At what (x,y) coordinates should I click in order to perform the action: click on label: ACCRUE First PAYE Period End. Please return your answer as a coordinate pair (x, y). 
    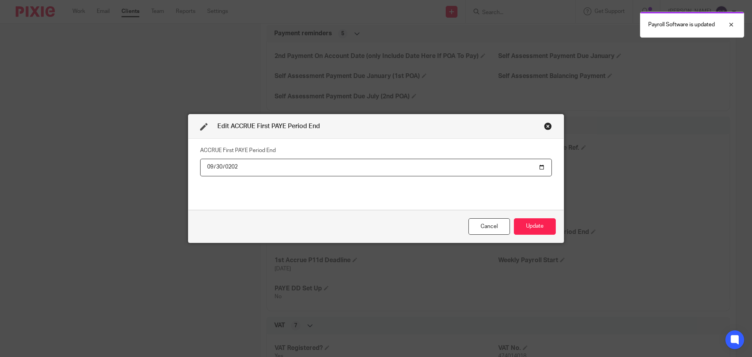
    Looking at the image, I should click on (238, 150).